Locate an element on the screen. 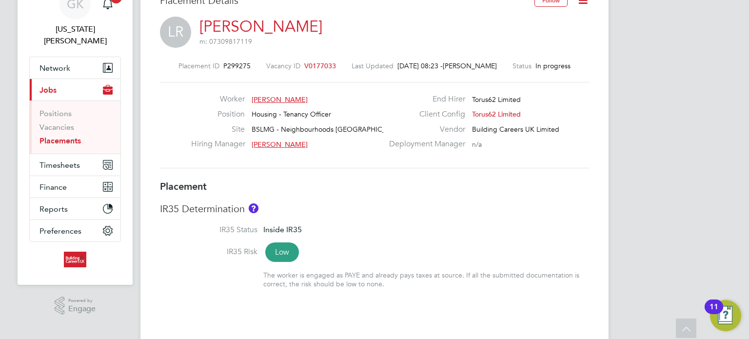 Image resolution: width=749 pixels, height=339 pixels. button: Preferences is located at coordinates (75, 231).